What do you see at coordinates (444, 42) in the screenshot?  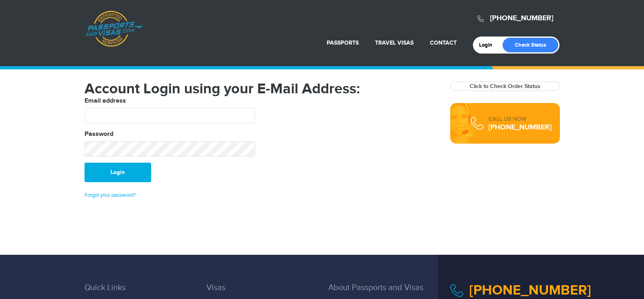 I see `a: Contact` at bounding box center [444, 42].